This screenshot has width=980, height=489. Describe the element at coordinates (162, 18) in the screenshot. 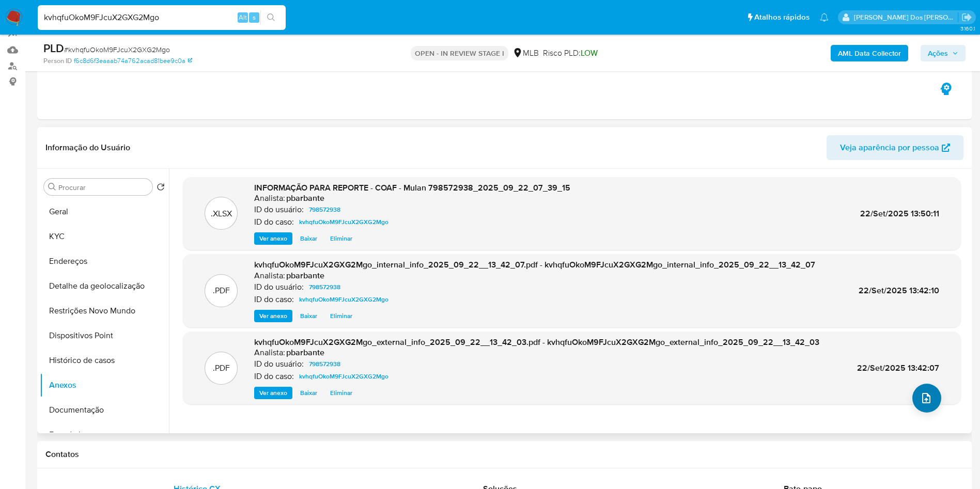

I see `input: Pesquise usuários ou casos...` at that location.